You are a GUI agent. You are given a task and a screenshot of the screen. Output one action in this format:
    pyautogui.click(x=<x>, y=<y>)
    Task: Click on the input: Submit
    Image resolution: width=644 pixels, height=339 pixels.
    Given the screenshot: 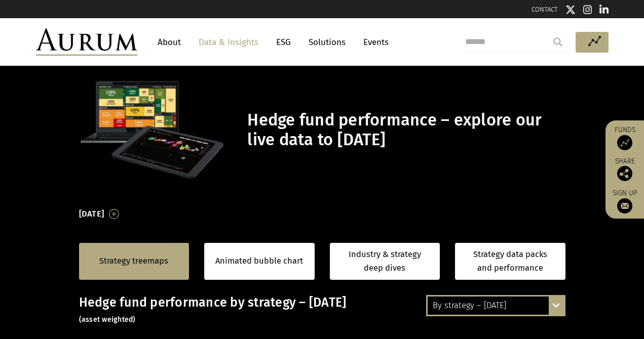 What is the action you would take?
    pyautogui.click(x=557, y=42)
    